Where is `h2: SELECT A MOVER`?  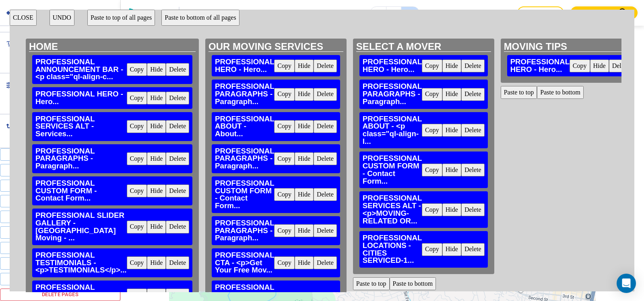 h2: SELECT A MOVER is located at coordinates (423, 47).